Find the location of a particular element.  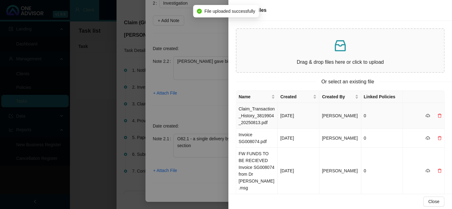

span: Created By is located at coordinates (337, 97).